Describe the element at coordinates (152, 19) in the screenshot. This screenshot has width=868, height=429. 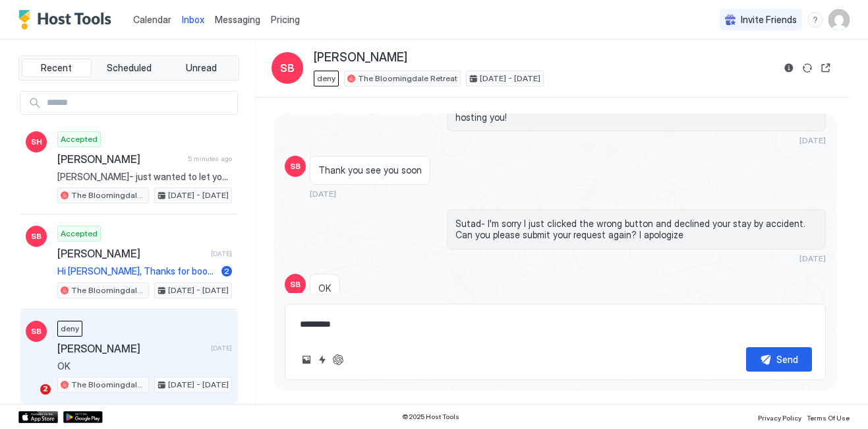
I see `span: Calendar` at that location.